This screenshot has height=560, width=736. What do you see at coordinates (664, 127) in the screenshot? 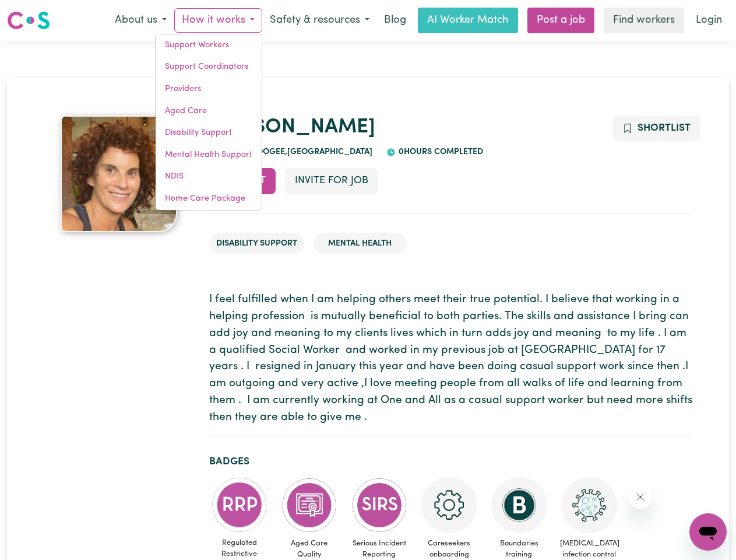
I see `span: Shortlist` at bounding box center [664, 127].